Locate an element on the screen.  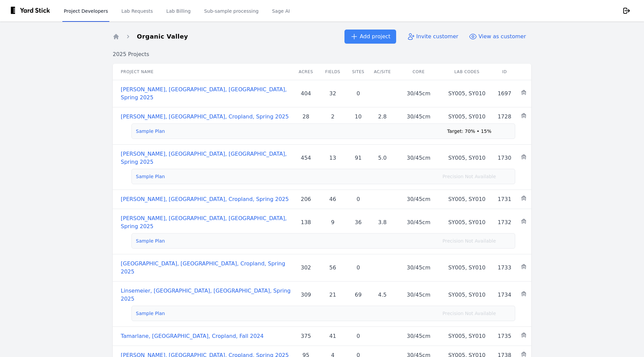
div: 1697 is located at coordinates (504, 94).